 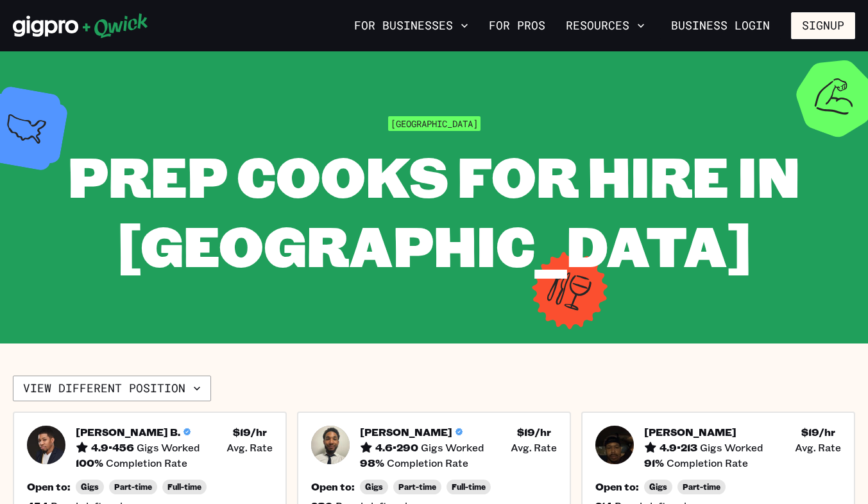 I want to click on a: For Pros, so click(x=517, y=25).